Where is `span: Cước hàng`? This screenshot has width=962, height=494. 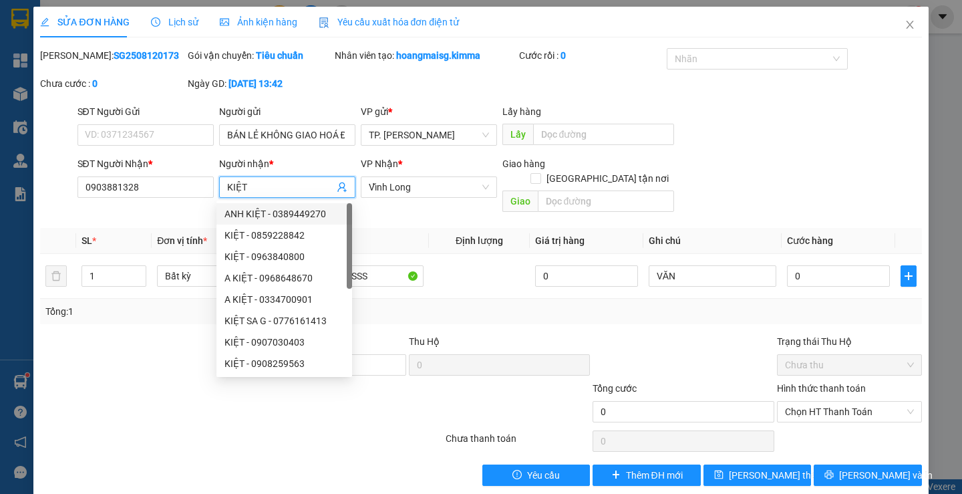
span: Cước hàng is located at coordinates (810, 241).